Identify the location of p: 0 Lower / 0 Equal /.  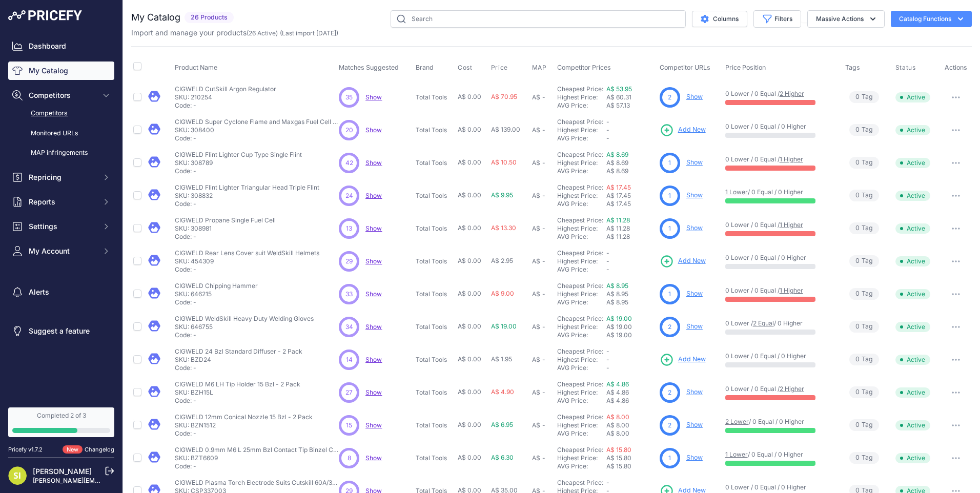
(780, 93).